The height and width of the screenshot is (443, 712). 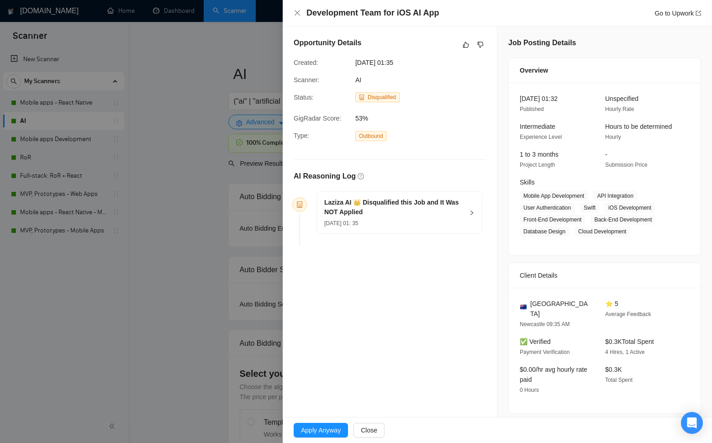 I want to click on span: Skills, so click(x=527, y=182).